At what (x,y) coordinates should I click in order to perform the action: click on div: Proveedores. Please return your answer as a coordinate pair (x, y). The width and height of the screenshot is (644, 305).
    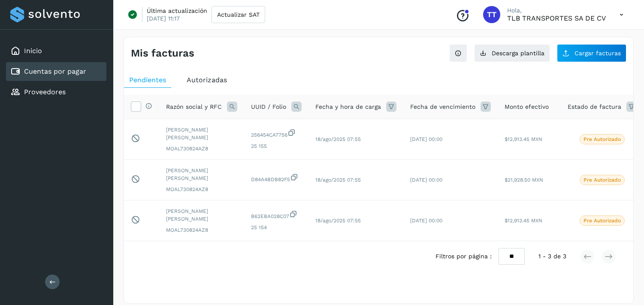
    Looking at the image, I should click on (56, 92).